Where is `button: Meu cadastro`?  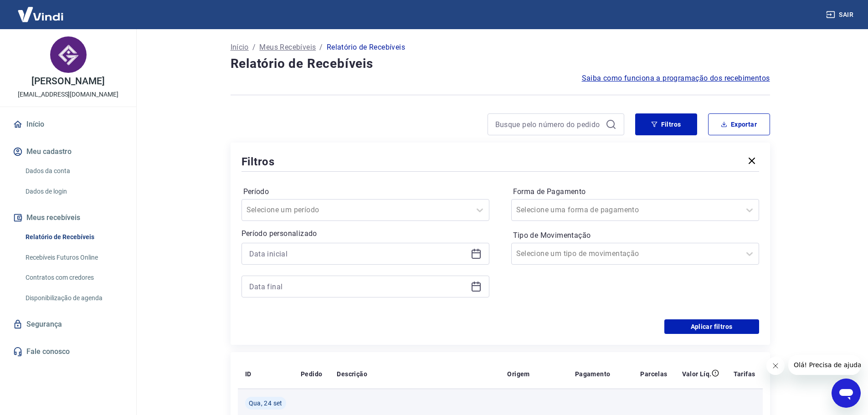 button: Meu cadastro is located at coordinates (68, 151).